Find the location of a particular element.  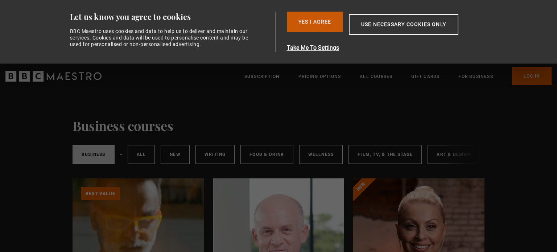

a: Film, TV, & The Stage is located at coordinates (385, 155).